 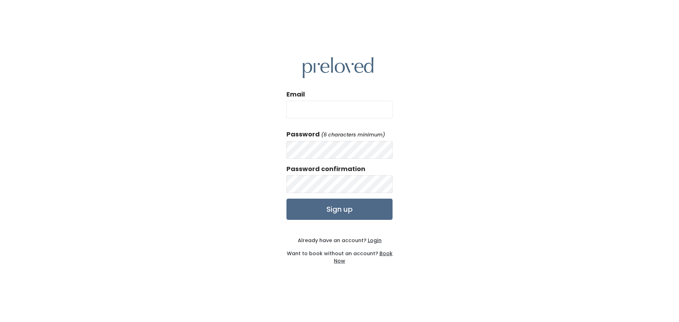 What do you see at coordinates (363, 257) in the screenshot?
I see `u: Book Now` at bounding box center [363, 257].